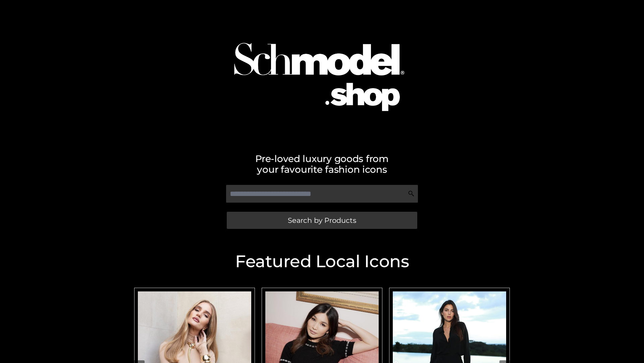 This screenshot has height=363, width=644. What do you see at coordinates (322, 164) in the screenshot?
I see `h2: Pre-loved luxury goods from your favourite fashion icons` at bounding box center [322, 164].